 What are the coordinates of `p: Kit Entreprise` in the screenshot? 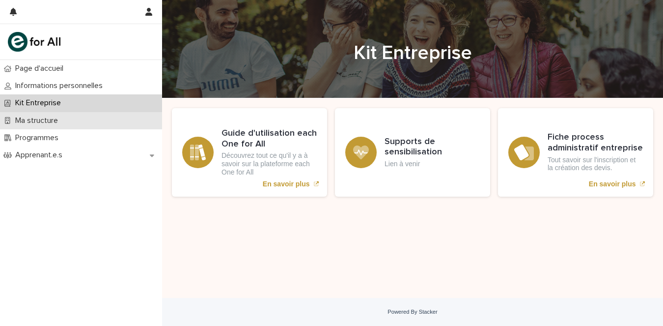 It's located at (40, 103).